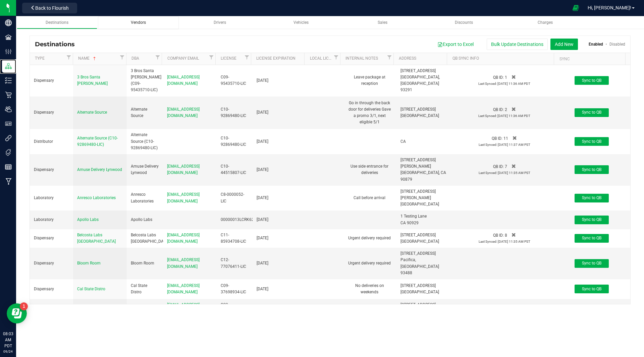 The height and width of the screenshot is (357, 644). I want to click on span: Back to Flourish, so click(52, 8).